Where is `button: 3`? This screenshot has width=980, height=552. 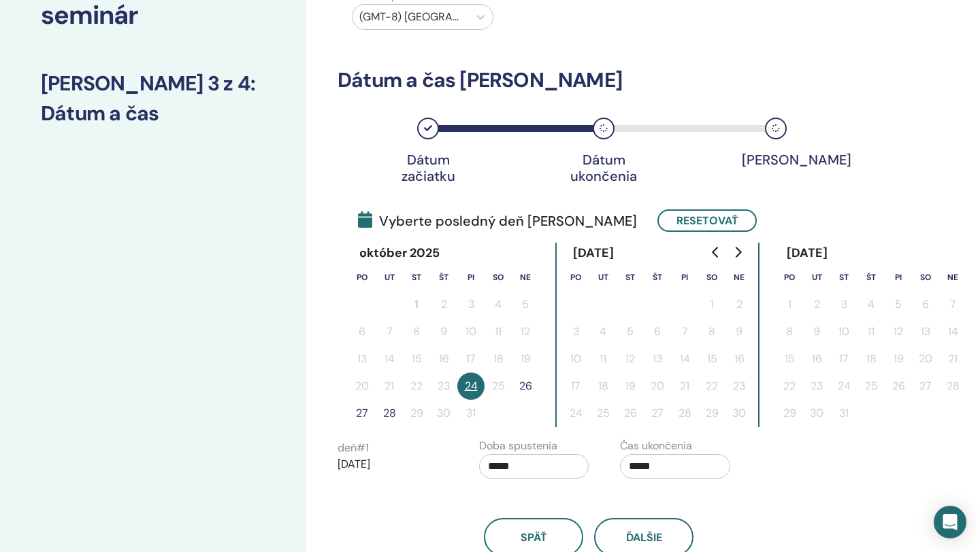 button: 3 is located at coordinates (843, 304).